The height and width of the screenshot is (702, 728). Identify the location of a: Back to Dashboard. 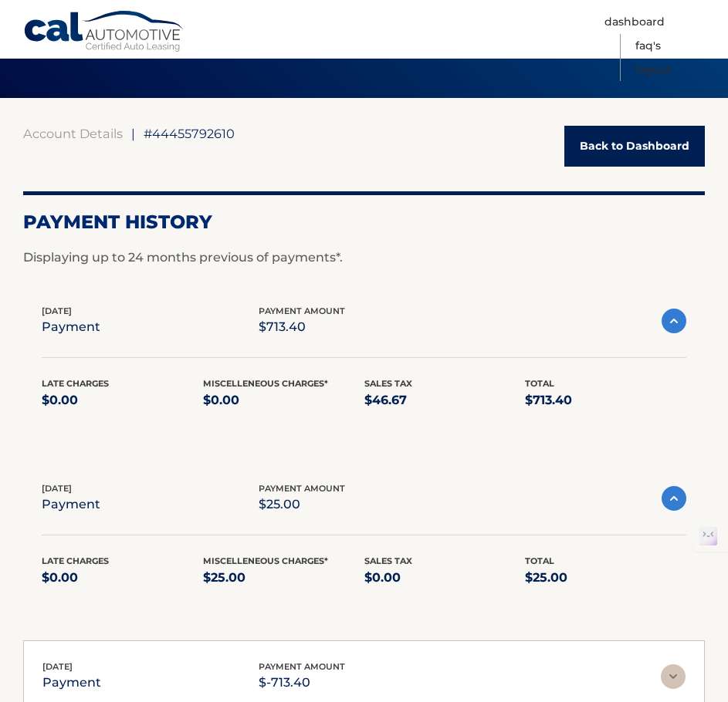
(635, 146).